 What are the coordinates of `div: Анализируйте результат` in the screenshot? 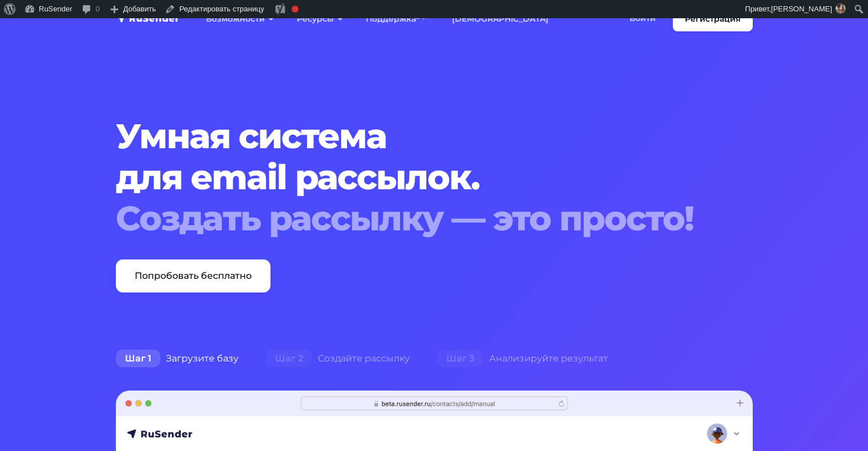 It's located at (522, 359).